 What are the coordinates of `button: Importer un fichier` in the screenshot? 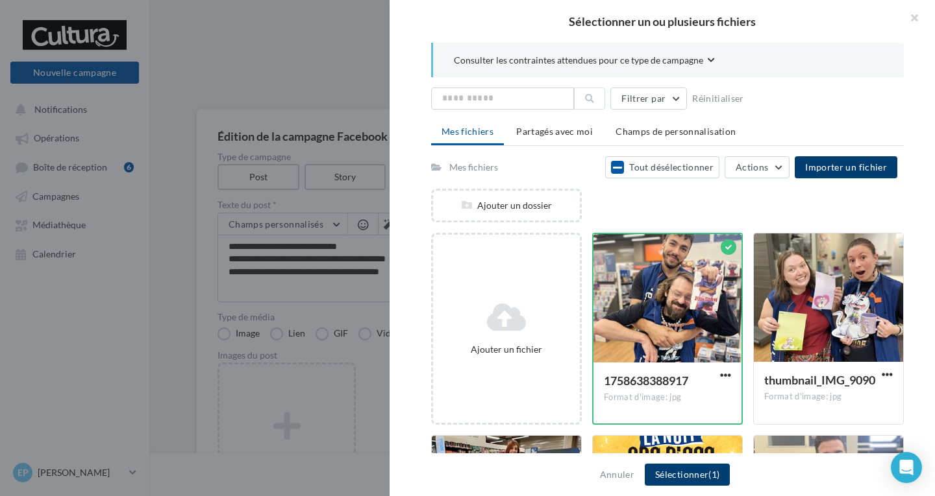 It's located at (846, 167).